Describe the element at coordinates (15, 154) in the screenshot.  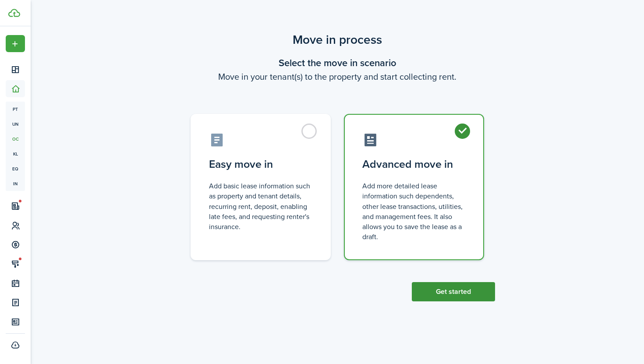
I see `a: kl` at that location.